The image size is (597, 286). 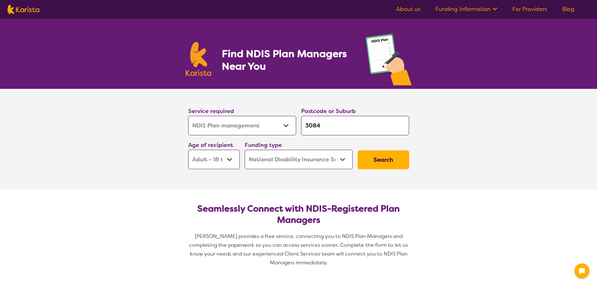 I want to click on label: Funding type, so click(x=263, y=145).